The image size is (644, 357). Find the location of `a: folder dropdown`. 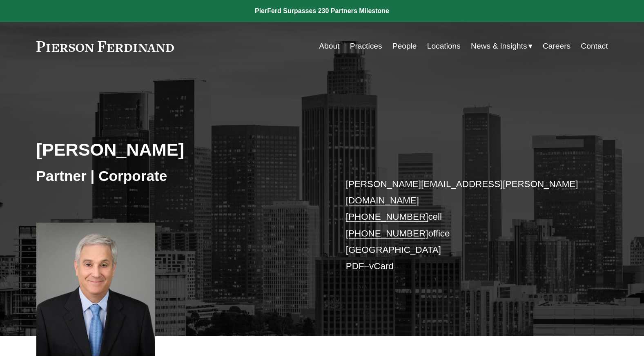

a: folder dropdown is located at coordinates (501, 46).